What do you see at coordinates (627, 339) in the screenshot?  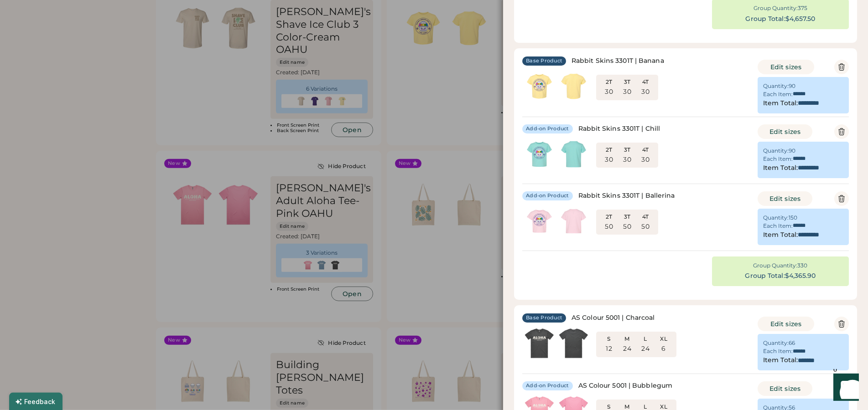 I see `div: M` at bounding box center [627, 339].